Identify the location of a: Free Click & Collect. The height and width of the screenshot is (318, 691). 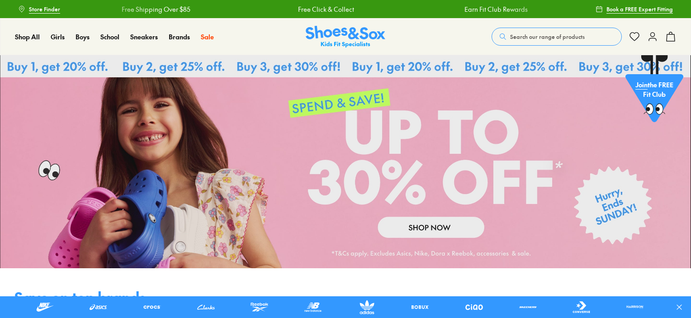
(312, 9).